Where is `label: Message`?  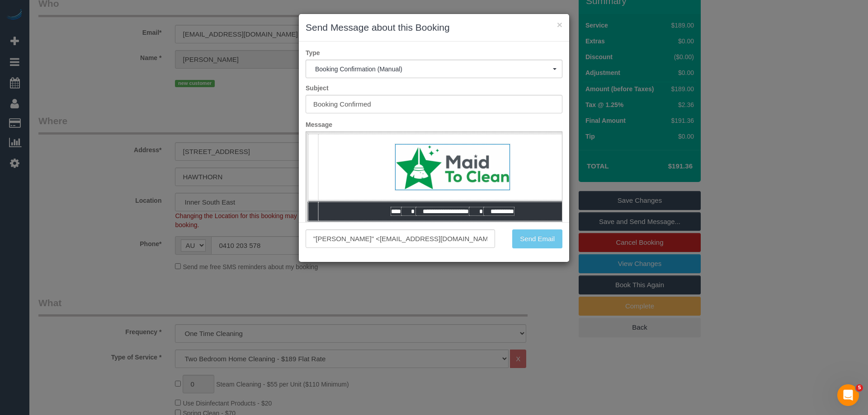 label: Message is located at coordinates (434, 125).